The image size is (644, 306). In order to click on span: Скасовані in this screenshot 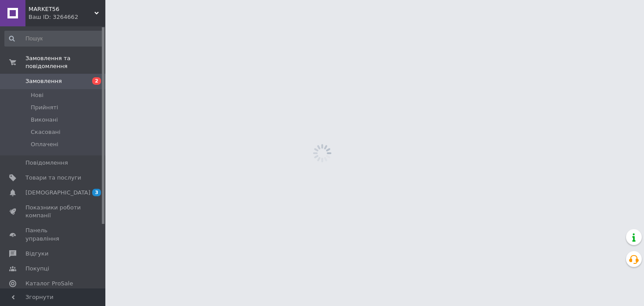, I will do `click(46, 132)`.